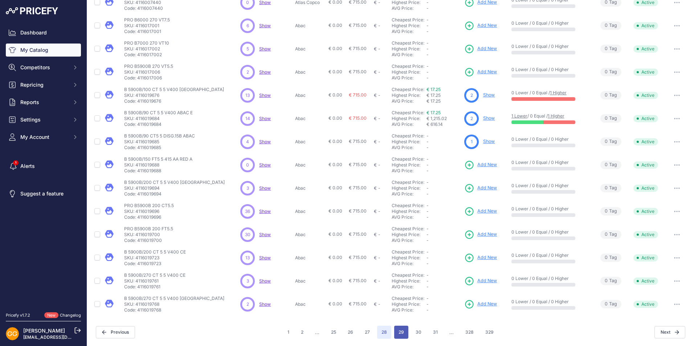  I want to click on button: Go to page 2, so click(302, 332).